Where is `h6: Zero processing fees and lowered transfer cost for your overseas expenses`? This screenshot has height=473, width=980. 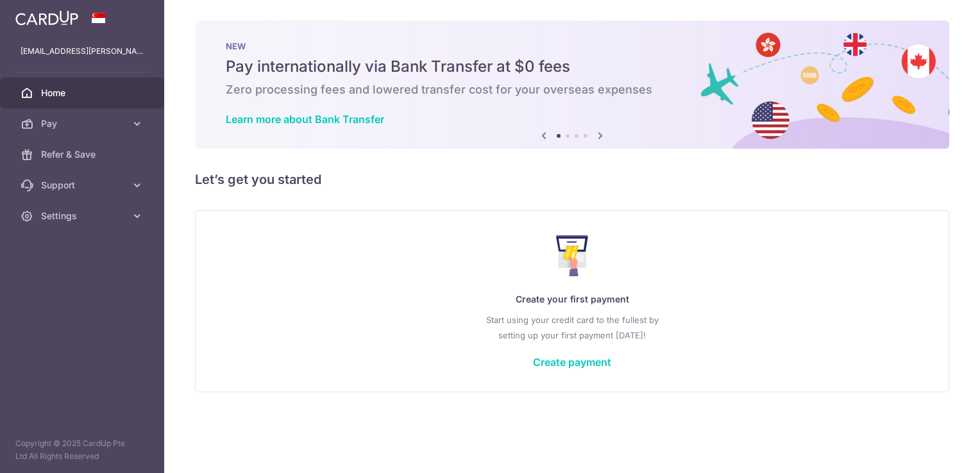 h6: Zero processing fees and lowered transfer cost for your overseas expenses is located at coordinates (572, 90).